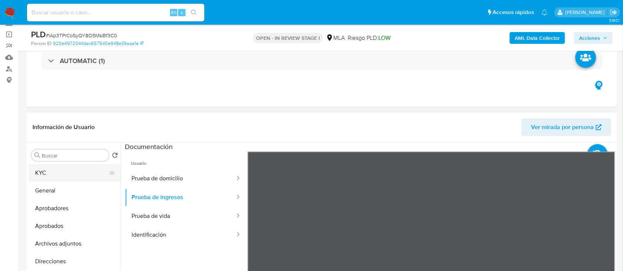 The width and height of the screenshot is (623, 271). What do you see at coordinates (74, 156) in the screenshot?
I see `input: Buscar` at bounding box center [74, 156].